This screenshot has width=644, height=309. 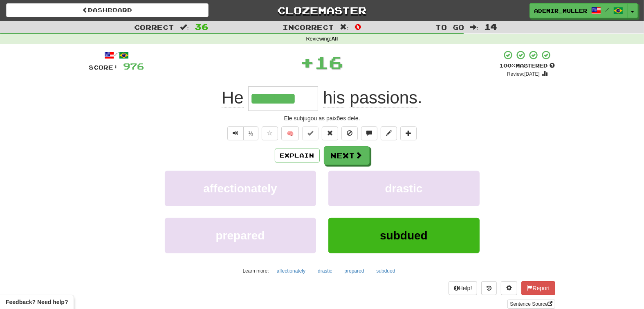 I want to click on button: Help!, so click(x=463, y=288).